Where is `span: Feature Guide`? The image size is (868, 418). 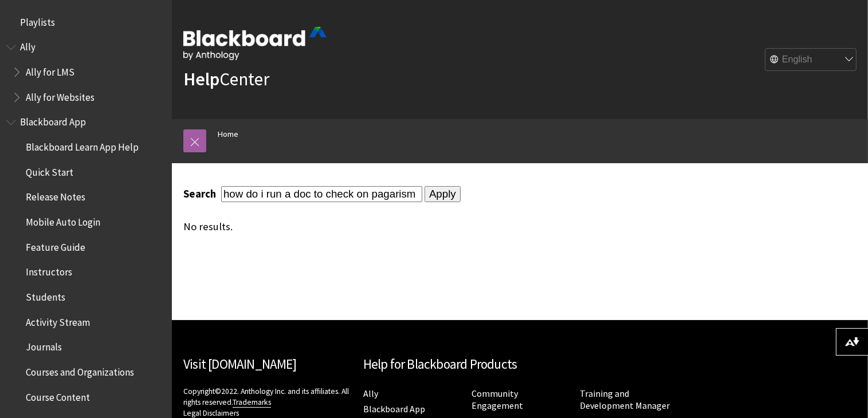 span: Feature Guide is located at coordinates (55, 245).